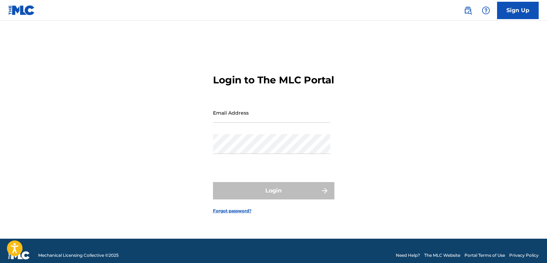 The height and width of the screenshot is (263, 547). I want to click on img: search, so click(468, 10).